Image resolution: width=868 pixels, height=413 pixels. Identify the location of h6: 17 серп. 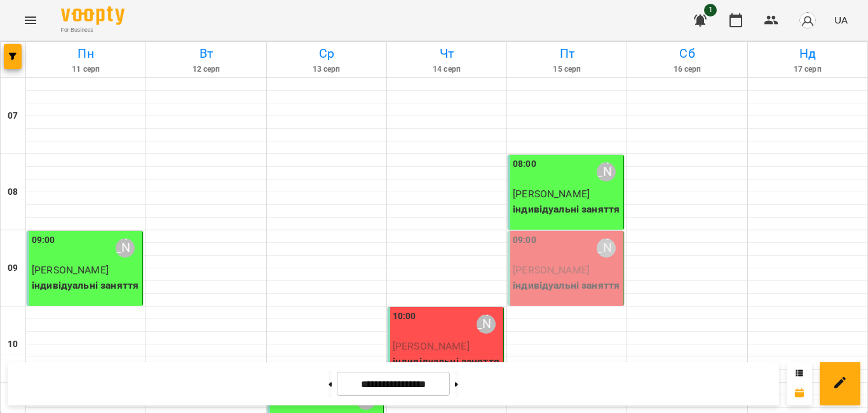
(808, 69).